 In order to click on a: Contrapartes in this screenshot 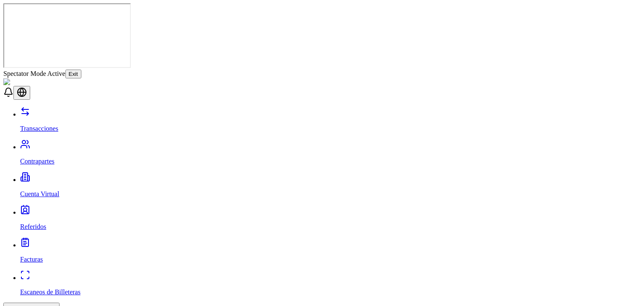, I will do `click(330, 154)`.